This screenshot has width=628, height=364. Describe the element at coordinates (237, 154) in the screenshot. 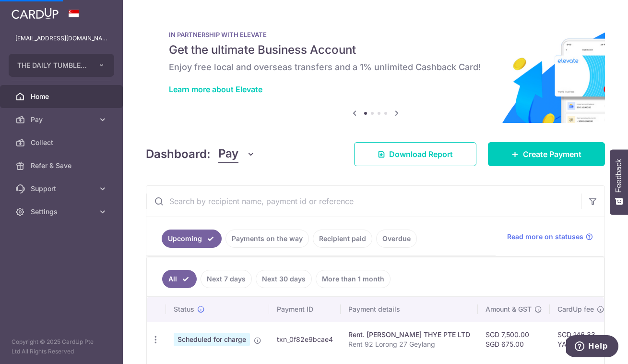

I see `button: Pay` at that location.